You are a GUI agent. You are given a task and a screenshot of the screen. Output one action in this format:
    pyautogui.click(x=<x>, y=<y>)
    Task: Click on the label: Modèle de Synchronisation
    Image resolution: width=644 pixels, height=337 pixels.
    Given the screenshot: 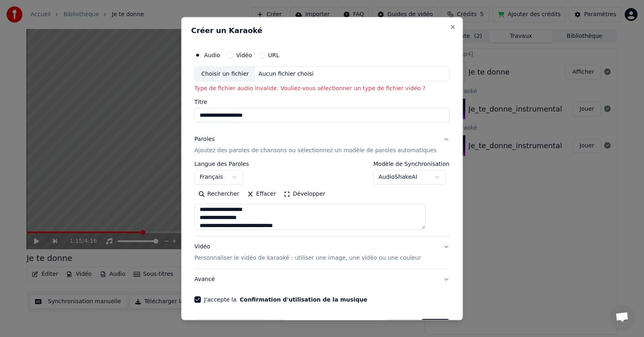 What is the action you would take?
    pyautogui.click(x=411, y=164)
    